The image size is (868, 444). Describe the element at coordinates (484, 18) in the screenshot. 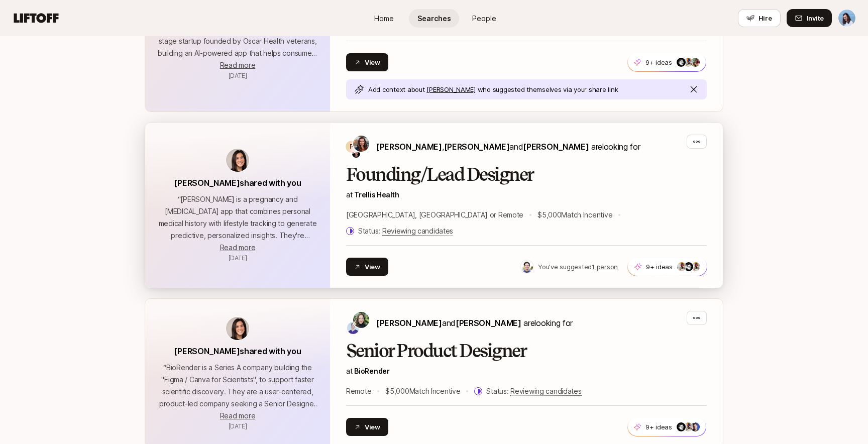

I see `a: People` at that location.